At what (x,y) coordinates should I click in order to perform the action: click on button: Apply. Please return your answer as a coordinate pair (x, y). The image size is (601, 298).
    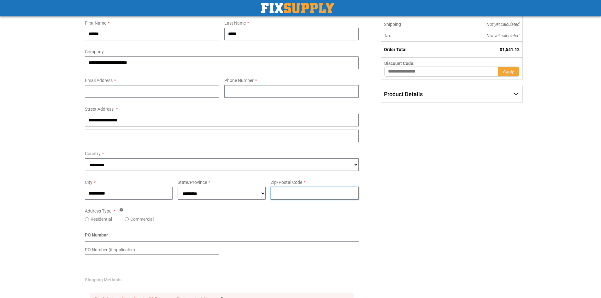
    Looking at the image, I should click on (508, 72).